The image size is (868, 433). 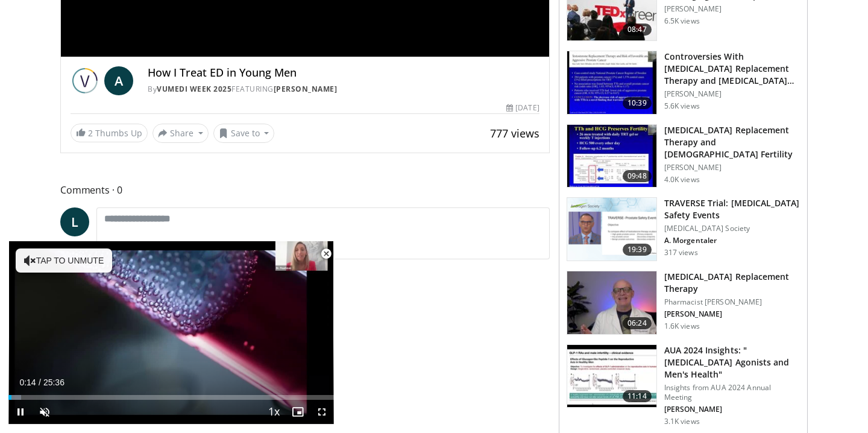 What do you see at coordinates (637, 396) in the screenshot?
I see `span: 11:14` at bounding box center [637, 396].